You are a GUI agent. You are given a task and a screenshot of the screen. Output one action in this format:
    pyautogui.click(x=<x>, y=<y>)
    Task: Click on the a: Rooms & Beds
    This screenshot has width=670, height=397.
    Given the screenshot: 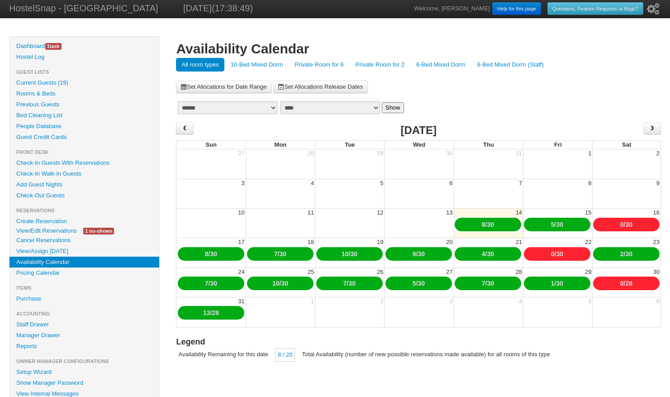 What is the action you would take?
    pyautogui.click(x=84, y=94)
    